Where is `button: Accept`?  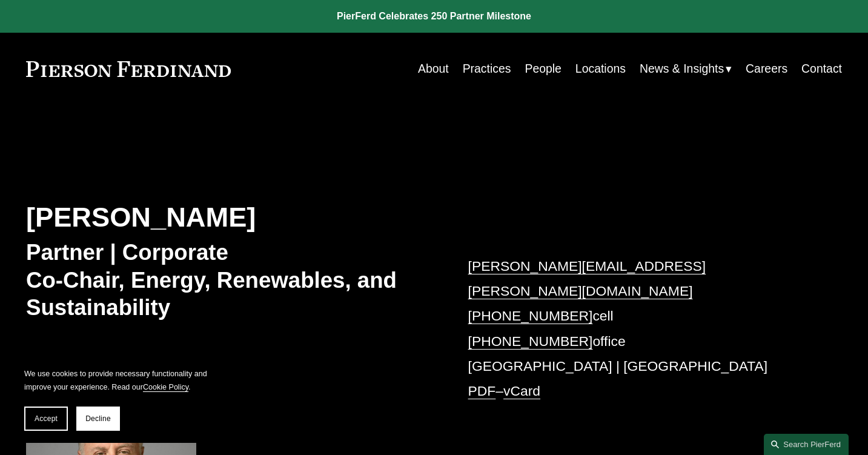
button: Accept is located at coordinates (46, 419).